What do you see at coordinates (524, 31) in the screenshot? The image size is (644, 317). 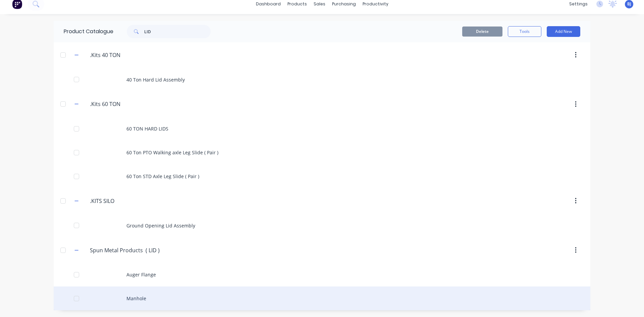 I see `button: Tools` at bounding box center [524, 31].